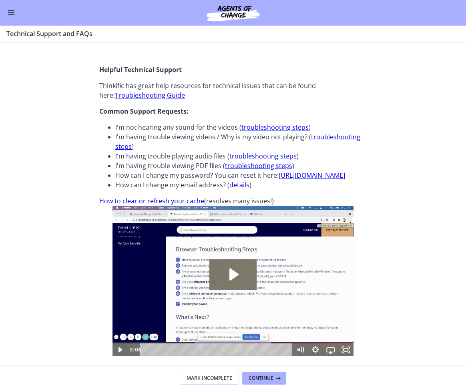 Image resolution: width=466 pixels, height=391 pixels. I want to click on li: I'm having trouble viewing videos / Why is my video not playing? ( ), so click(241, 142).